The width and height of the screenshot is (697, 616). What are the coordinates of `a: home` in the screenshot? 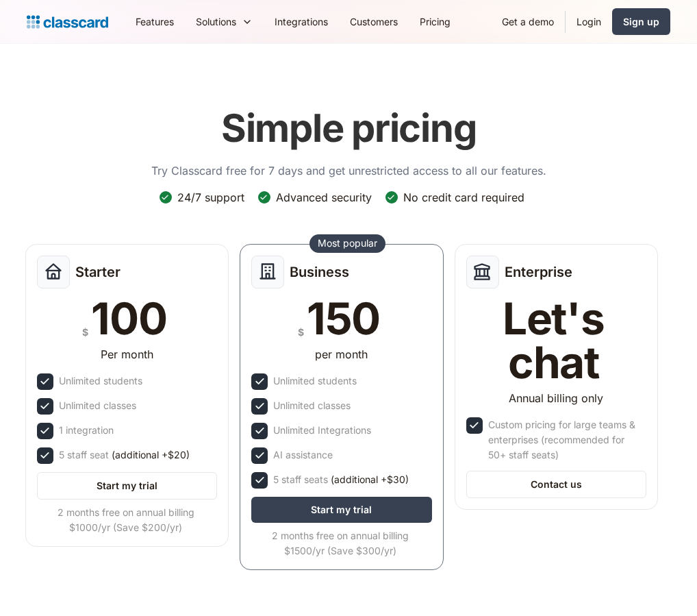 It's located at (67, 22).